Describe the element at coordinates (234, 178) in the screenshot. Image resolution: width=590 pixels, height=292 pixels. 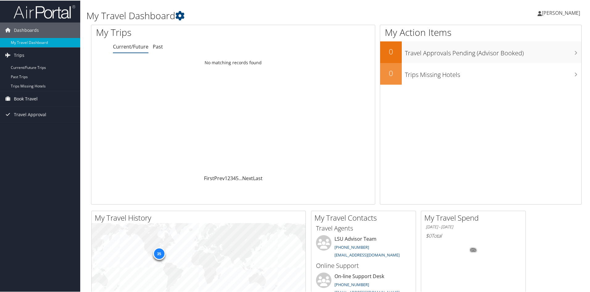
I see `a: 4` at that location.